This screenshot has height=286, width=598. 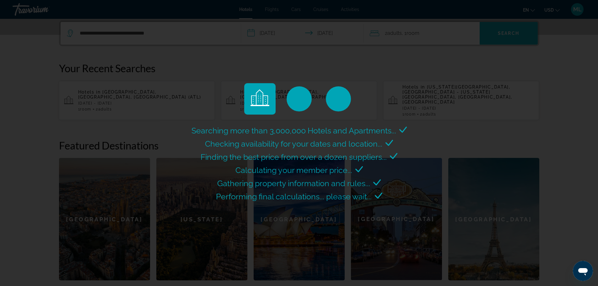 What do you see at coordinates (294, 170) in the screenshot?
I see `span: Calculating your member price...` at bounding box center [294, 170].